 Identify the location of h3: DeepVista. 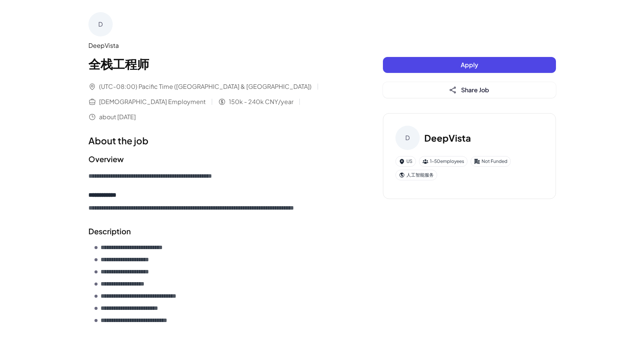
(447, 138).